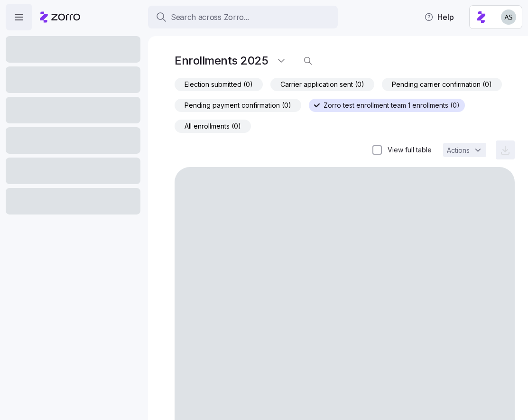  Describe the element at coordinates (439, 17) in the screenshot. I see `button: Help` at that location.